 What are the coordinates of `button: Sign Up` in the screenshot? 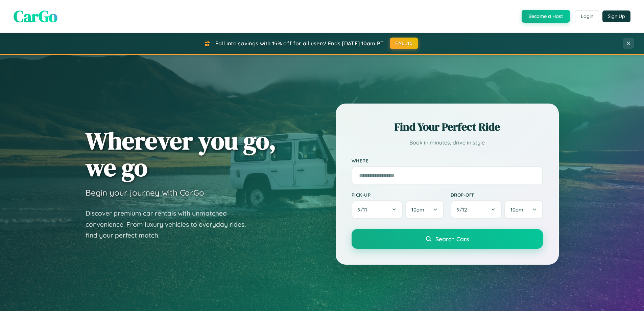 It's located at (616, 16).